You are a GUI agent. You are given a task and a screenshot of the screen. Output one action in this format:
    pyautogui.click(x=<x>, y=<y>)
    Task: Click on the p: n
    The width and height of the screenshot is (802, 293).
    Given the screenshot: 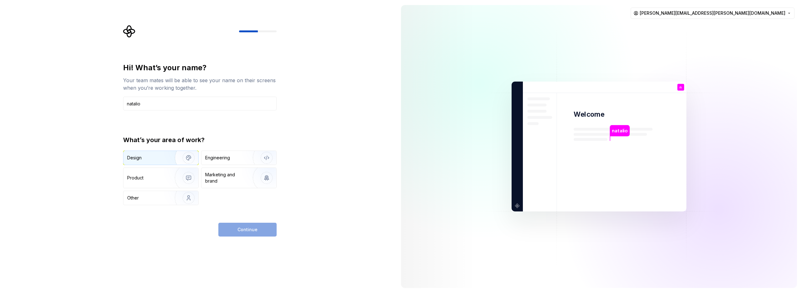 What is the action you would take?
    pyautogui.click(x=681, y=87)
    